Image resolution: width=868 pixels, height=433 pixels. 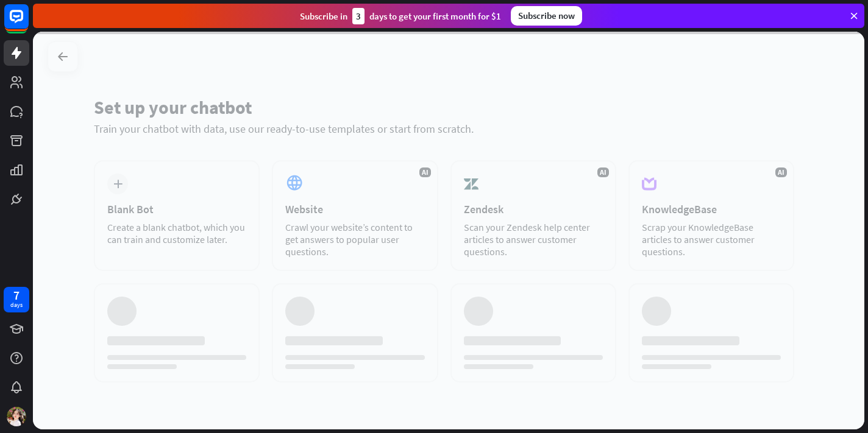 What do you see at coordinates (17, 300) in the screenshot?
I see `a: 7 days` at bounding box center [17, 300].